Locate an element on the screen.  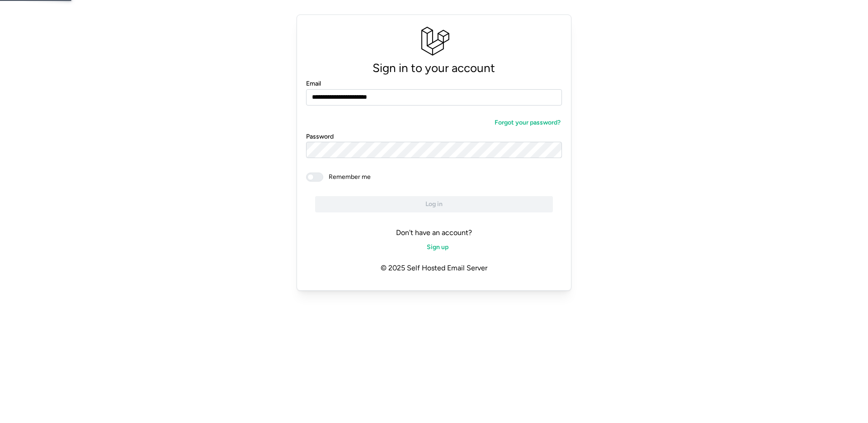
label: Email is located at coordinates (314, 84).